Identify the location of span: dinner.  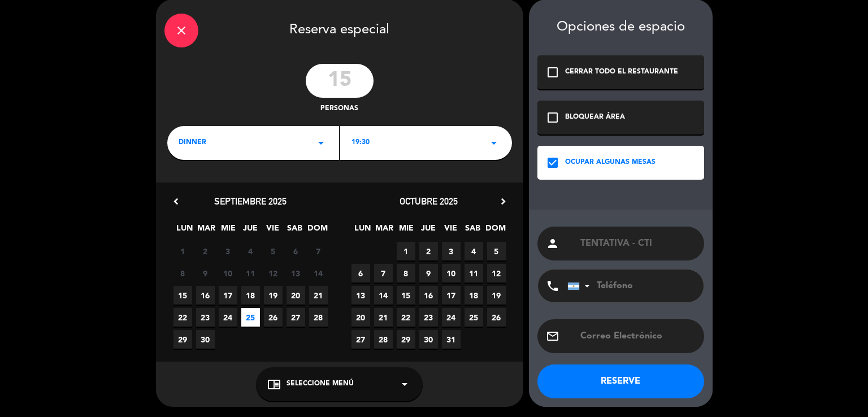
(192, 143).